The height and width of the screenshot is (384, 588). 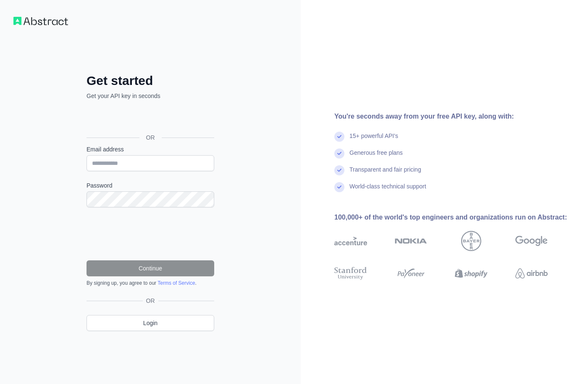 What do you see at coordinates (376, 157) in the screenshot?
I see `div: Generous free plans` at bounding box center [376, 157].